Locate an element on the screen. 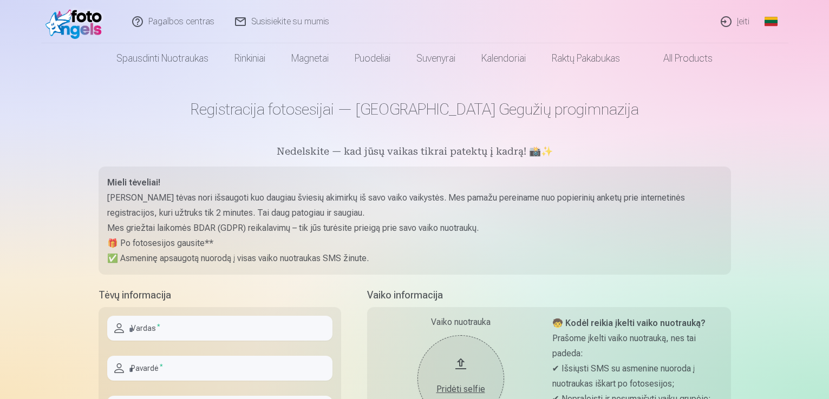 The width and height of the screenshot is (829, 399). h5: Tėvų informacija is located at coordinates (220, 296).